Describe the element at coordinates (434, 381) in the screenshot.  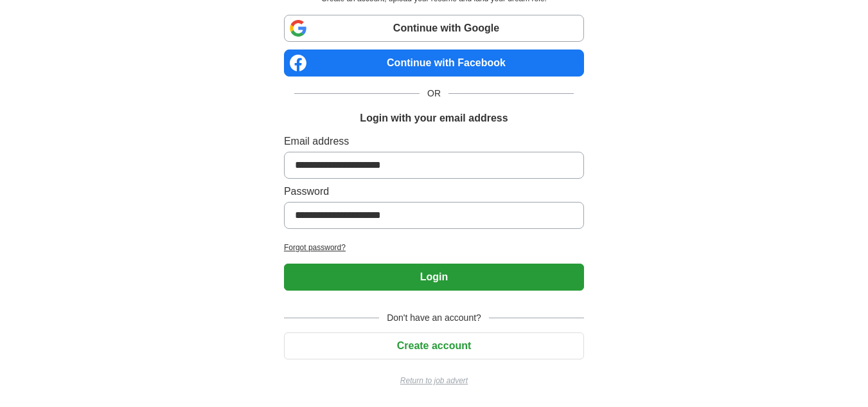
I see `a: Return to job advert` at that location.